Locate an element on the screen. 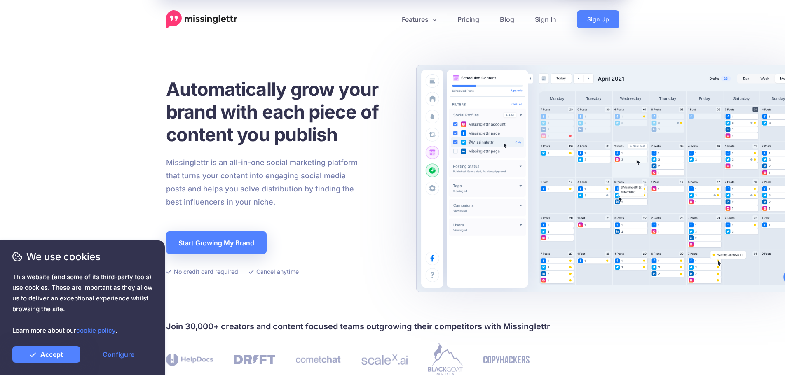  h1: Automatically grow your brand with each piece of content you publish is located at coordinates (282, 112).